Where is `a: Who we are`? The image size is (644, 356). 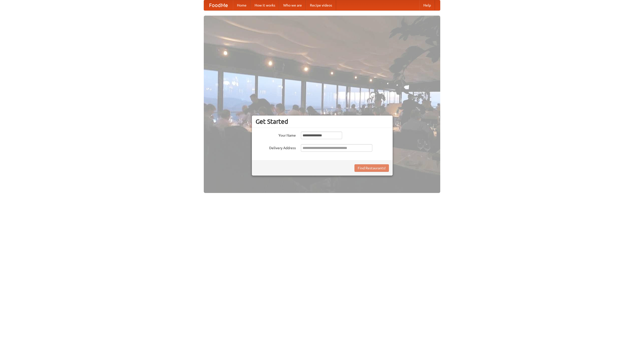
a: Who we are is located at coordinates (292, 5).